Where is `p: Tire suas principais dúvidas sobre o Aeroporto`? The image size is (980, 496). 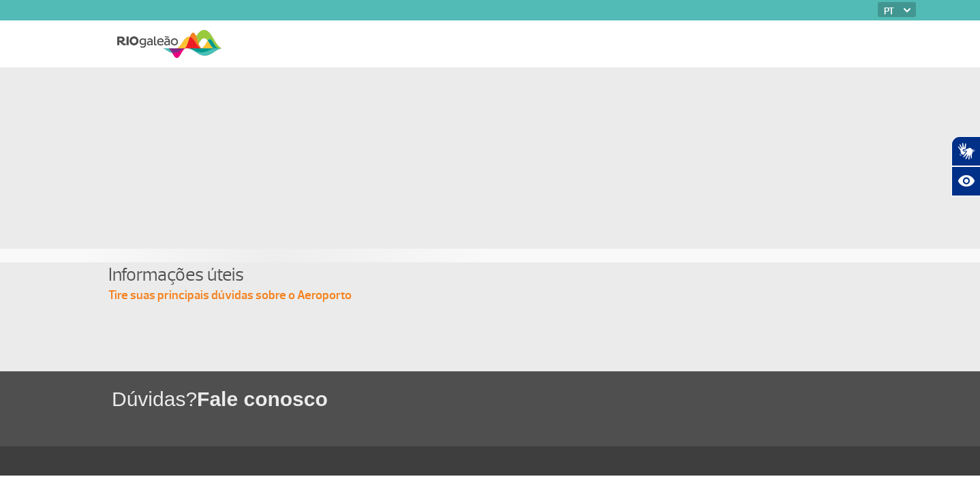 p: Tire suas principais dúvidas sobre o Aeroporto is located at coordinates (490, 296).